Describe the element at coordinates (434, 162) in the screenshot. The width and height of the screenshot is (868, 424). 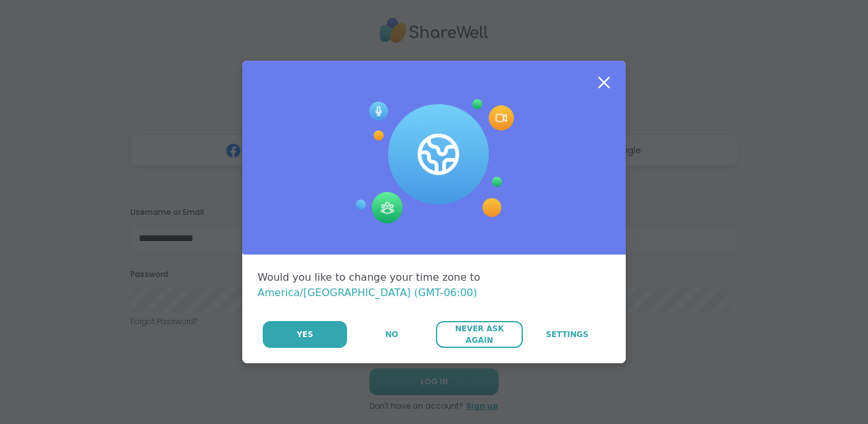
I see `img: Session Experience` at that location.